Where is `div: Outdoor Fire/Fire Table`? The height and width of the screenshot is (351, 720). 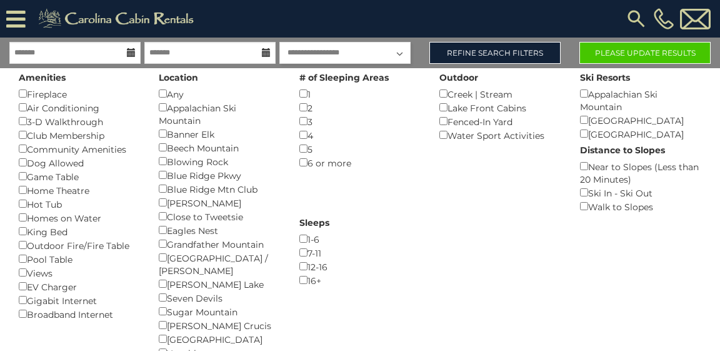
div: Outdoor Fire/Fire Table is located at coordinates (79, 245).